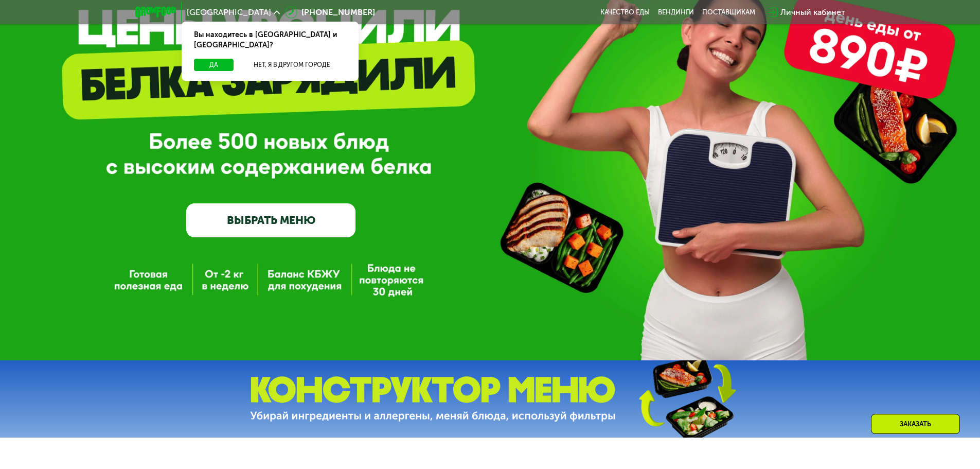 Image resolution: width=980 pixels, height=469 pixels. What do you see at coordinates (915, 424) in the screenshot?
I see `div: Заказать` at bounding box center [915, 424].